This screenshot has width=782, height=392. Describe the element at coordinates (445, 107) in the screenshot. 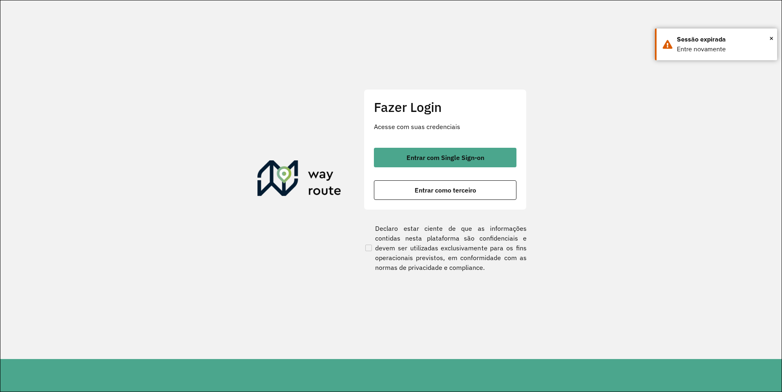

I see `h2: Fazer Login` at that location.